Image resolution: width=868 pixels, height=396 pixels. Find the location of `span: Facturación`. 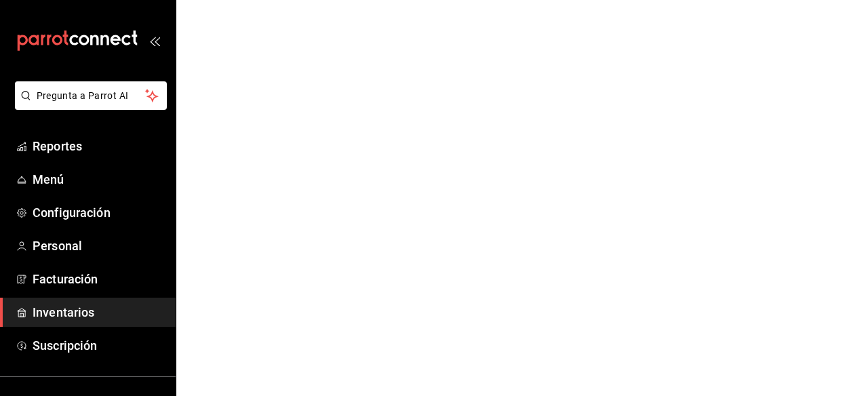

span: Facturación is located at coordinates (98, 279).